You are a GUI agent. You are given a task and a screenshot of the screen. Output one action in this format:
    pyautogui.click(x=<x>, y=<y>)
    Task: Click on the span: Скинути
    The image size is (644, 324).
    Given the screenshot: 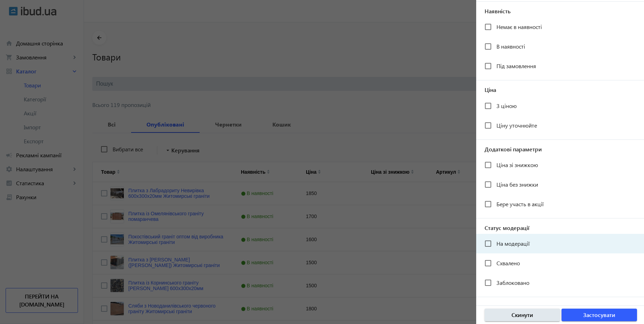 What is the action you would take?
    pyautogui.click(x=522, y=315)
    